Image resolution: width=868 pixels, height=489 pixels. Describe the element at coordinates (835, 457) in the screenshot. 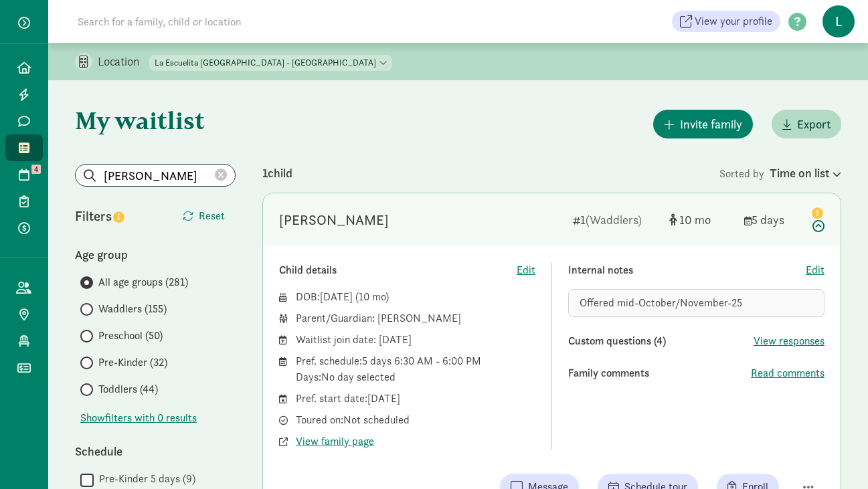

I see `div: Chat Widget` at that location.